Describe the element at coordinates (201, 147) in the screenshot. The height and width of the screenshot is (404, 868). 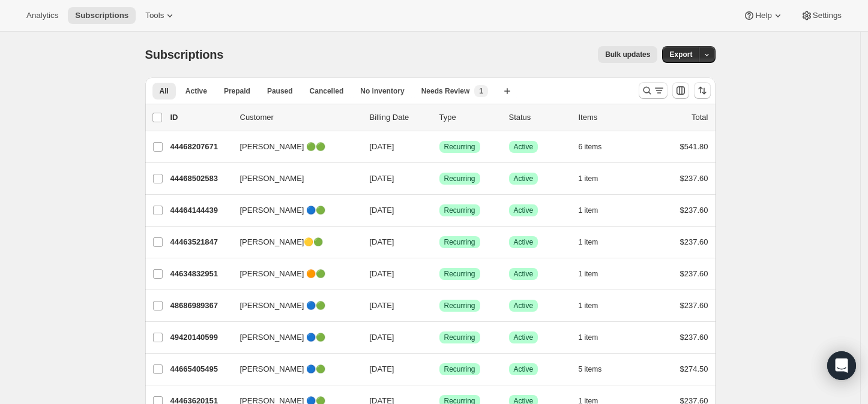
I see `p: 44468207671` at that location.